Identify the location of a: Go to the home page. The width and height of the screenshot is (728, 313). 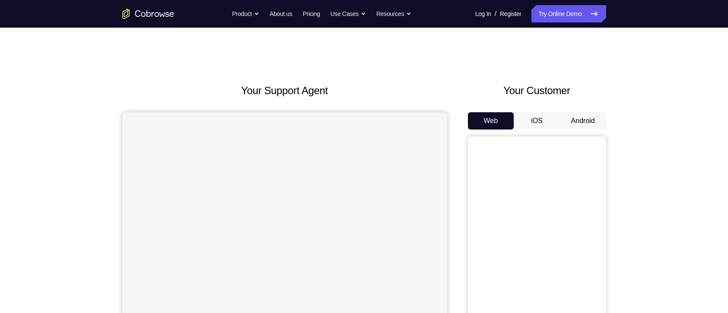
(148, 14).